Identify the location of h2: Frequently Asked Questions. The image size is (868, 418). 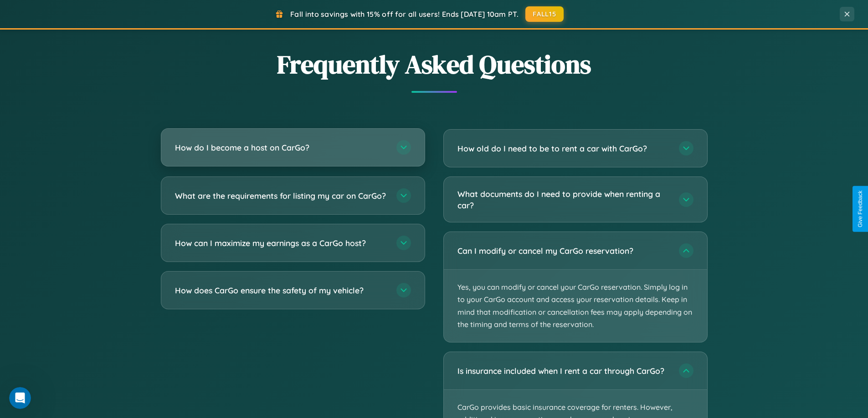
(434, 65).